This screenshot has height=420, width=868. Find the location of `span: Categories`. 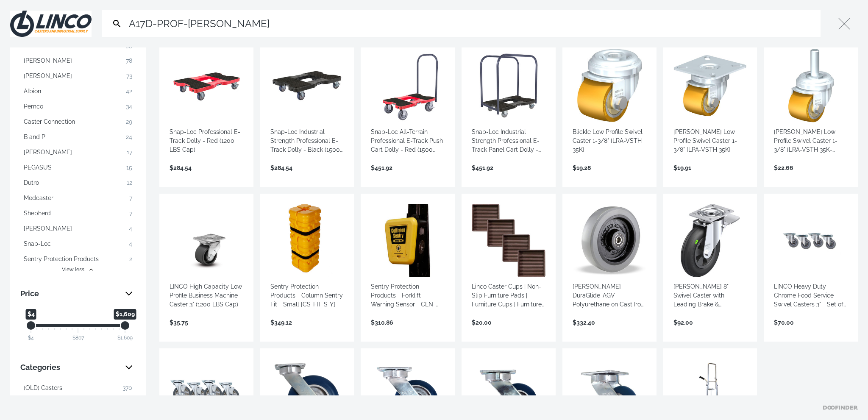

span: Categories is located at coordinates (70, 367).